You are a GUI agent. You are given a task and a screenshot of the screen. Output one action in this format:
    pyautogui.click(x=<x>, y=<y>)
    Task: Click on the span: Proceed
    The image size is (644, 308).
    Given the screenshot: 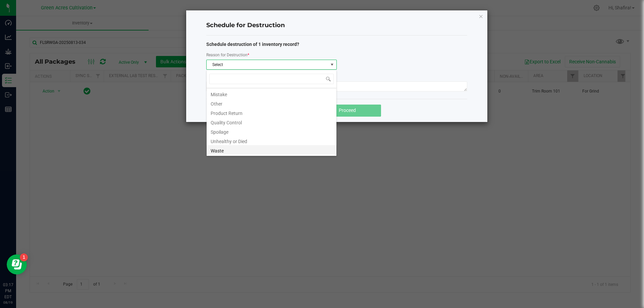 What is the action you would take?
    pyautogui.click(x=348, y=111)
    